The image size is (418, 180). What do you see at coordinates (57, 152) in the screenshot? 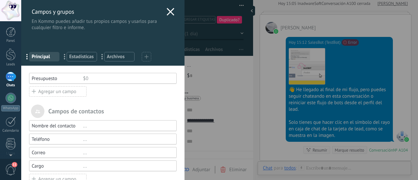
I see `div: Correo` at bounding box center [57, 152].